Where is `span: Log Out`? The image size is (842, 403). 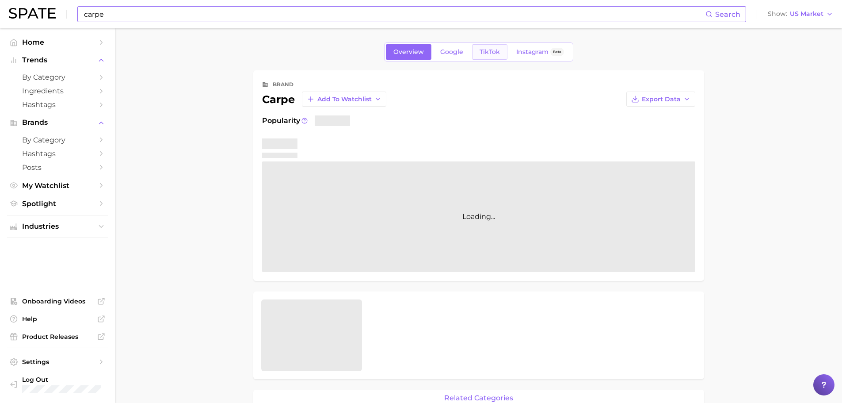 span: Log Out is located at coordinates (61, 379).